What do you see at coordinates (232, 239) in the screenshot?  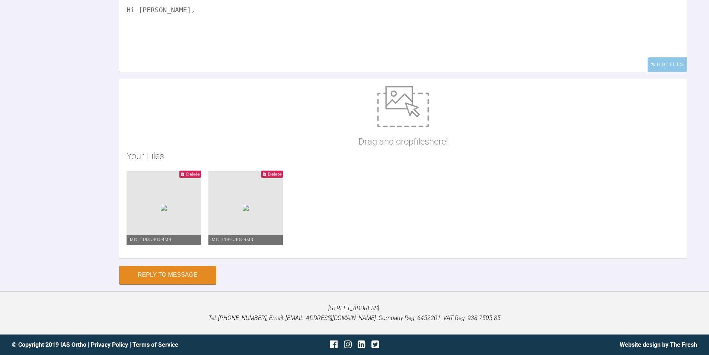 I see `span: IMG_1199.JPG - 4MB` at bounding box center [232, 239].